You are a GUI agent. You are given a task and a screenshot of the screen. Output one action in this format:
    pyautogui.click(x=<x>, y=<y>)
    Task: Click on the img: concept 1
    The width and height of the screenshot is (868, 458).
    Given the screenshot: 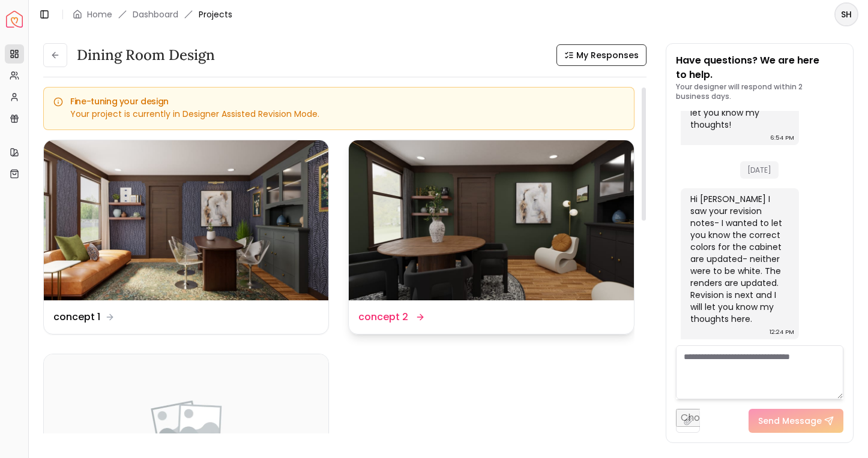 What is the action you would take?
    pyautogui.click(x=186, y=220)
    